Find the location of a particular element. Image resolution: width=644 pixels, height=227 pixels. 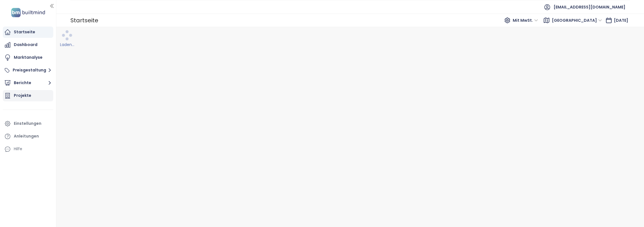

button: Berichte is located at coordinates (28, 83).